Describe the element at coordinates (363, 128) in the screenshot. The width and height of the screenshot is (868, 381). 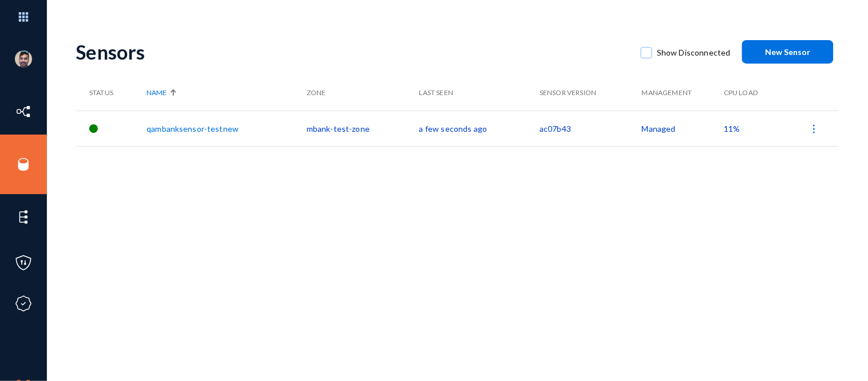
I see `td: mbank-test-zone` at that location.